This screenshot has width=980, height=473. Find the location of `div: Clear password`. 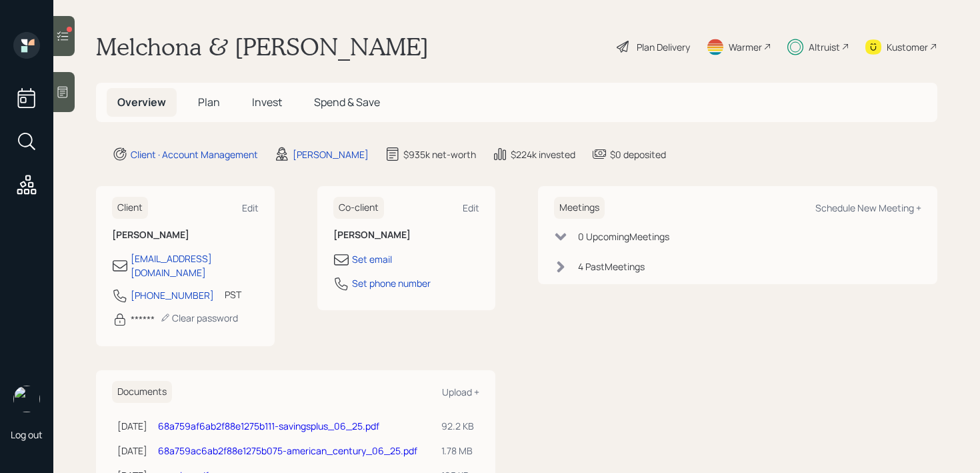

div: Clear password is located at coordinates (199, 317).